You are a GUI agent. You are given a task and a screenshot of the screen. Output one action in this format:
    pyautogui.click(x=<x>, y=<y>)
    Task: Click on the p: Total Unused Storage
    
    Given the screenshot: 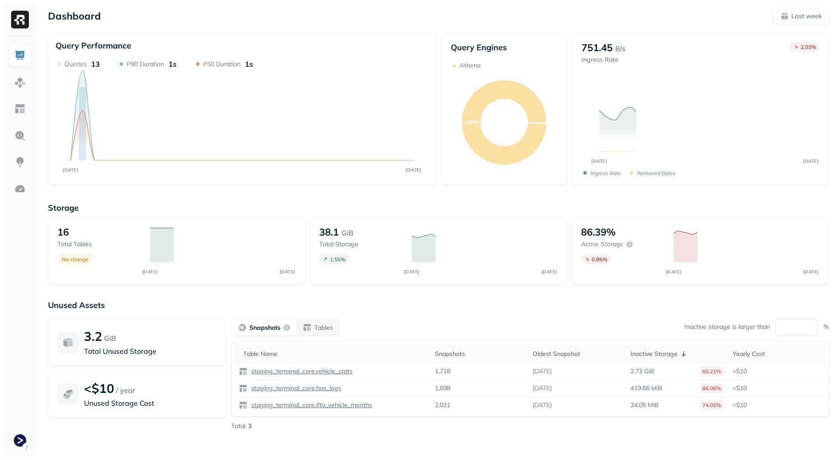 What is the action you would take?
    pyautogui.click(x=150, y=351)
    